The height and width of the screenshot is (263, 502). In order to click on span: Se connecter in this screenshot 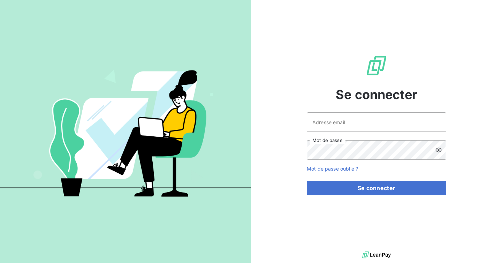, I will do `click(376, 94)`.